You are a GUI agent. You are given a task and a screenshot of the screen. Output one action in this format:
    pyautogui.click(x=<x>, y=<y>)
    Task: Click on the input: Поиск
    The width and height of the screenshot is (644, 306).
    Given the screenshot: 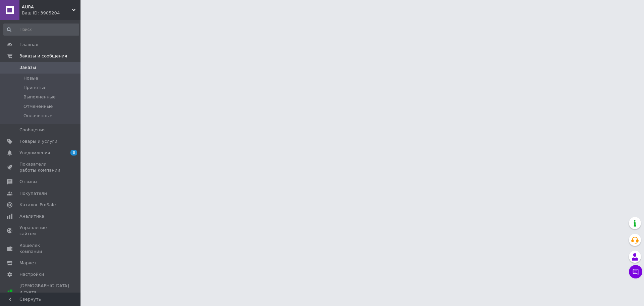 What is the action you would take?
    pyautogui.click(x=41, y=29)
    